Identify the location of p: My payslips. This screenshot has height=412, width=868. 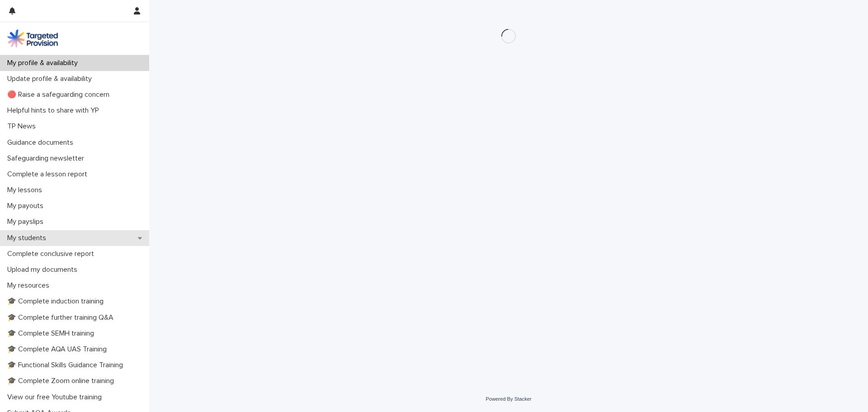
(27, 222).